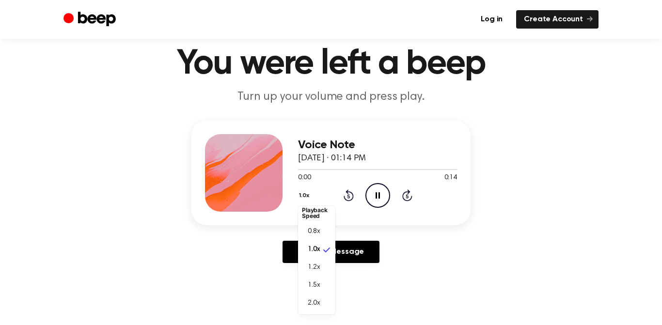 The image size is (662, 325). I want to click on a: Reply to Message, so click(331, 252).